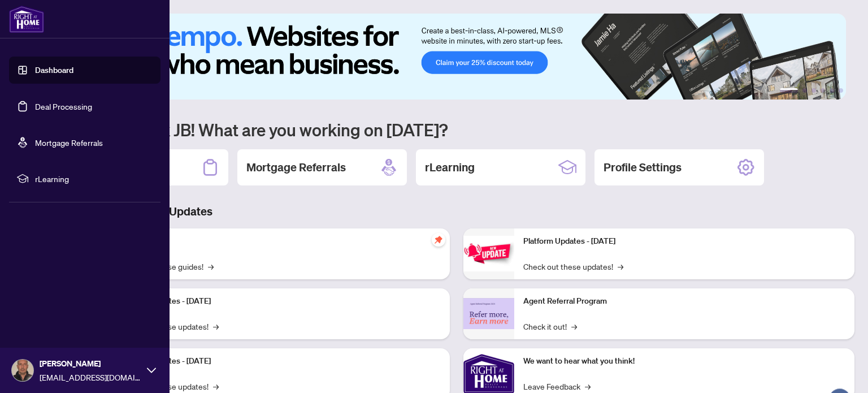 The width and height of the screenshot is (868, 393). I want to click on button: Open asap, so click(840, 370).